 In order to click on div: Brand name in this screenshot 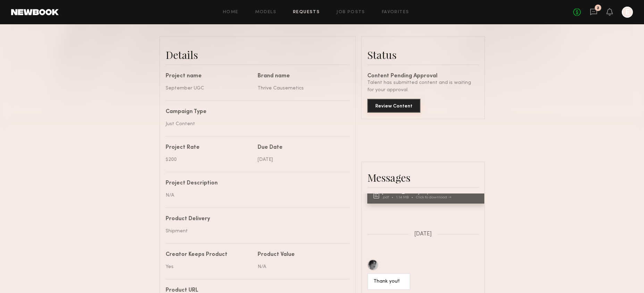, I will do `click(301, 77)`.